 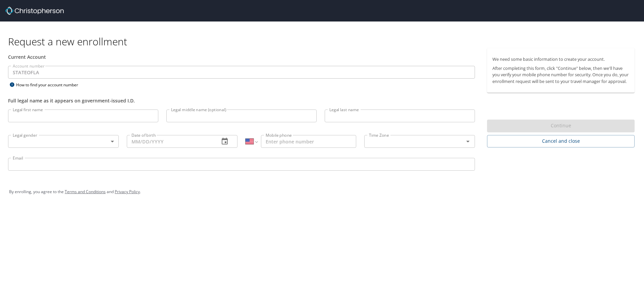 I want to click on div: Current Account, so click(x=242, y=57).